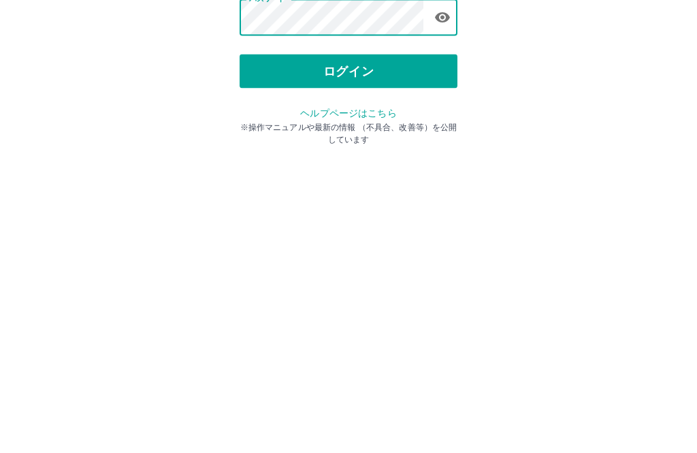  What do you see at coordinates (263, 132) in the screenshot?
I see `label: 社員番号` at bounding box center [263, 132].